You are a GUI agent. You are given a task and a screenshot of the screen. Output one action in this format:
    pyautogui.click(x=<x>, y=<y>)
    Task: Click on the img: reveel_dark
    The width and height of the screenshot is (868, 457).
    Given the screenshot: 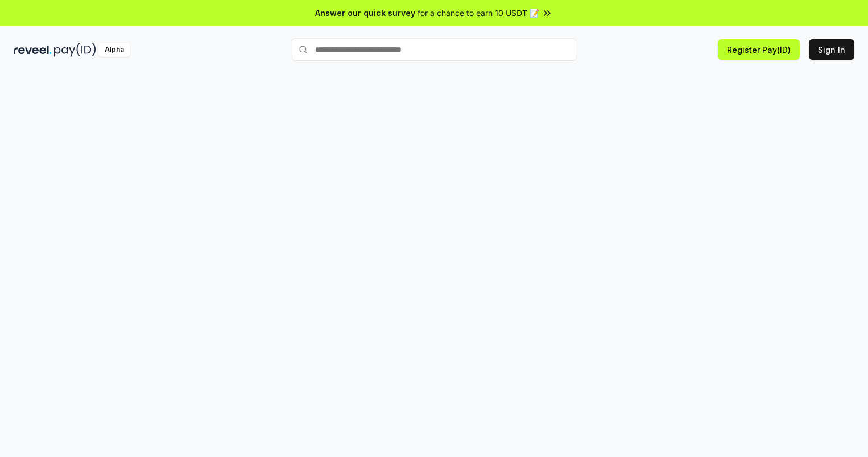 What is the action you would take?
    pyautogui.click(x=32, y=50)
    